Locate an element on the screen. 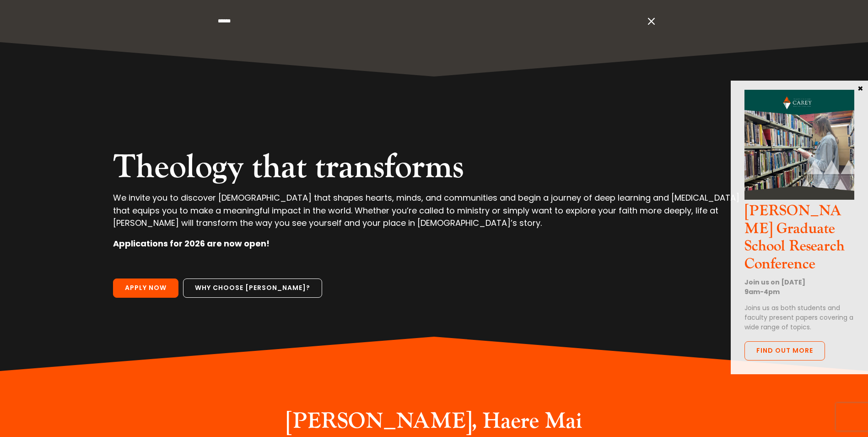 The width and height of the screenshot is (868, 437). strong: 9am-4pm is located at coordinates (762, 291).